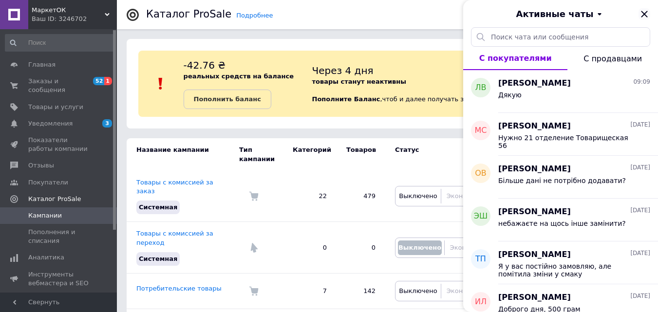 Image resolution: width=658 pixels, height=312 pixels. What do you see at coordinates (60, 43) in the screenshot?
I see `input: Поиск` at bounding box center [60, 43].